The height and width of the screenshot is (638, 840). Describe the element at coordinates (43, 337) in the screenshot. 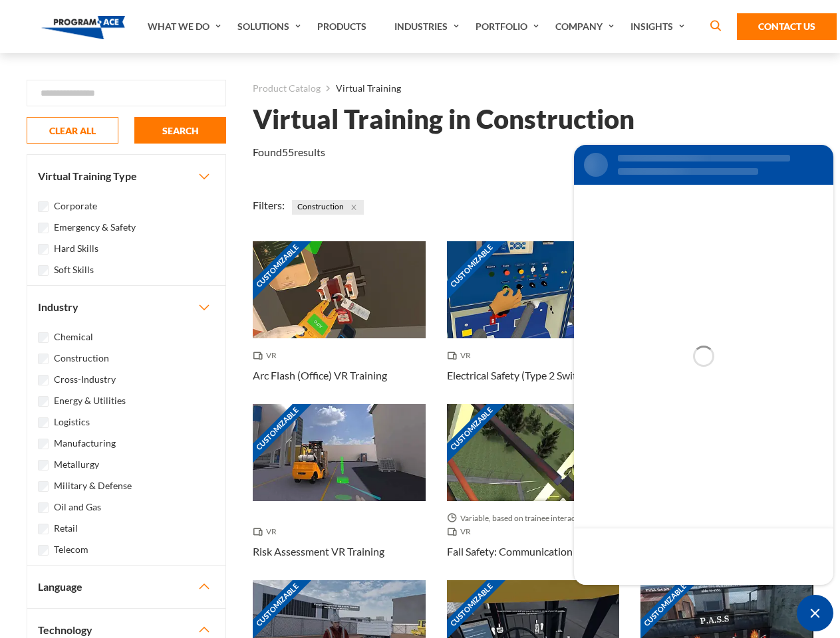

I see `input: Chemical` at that location.